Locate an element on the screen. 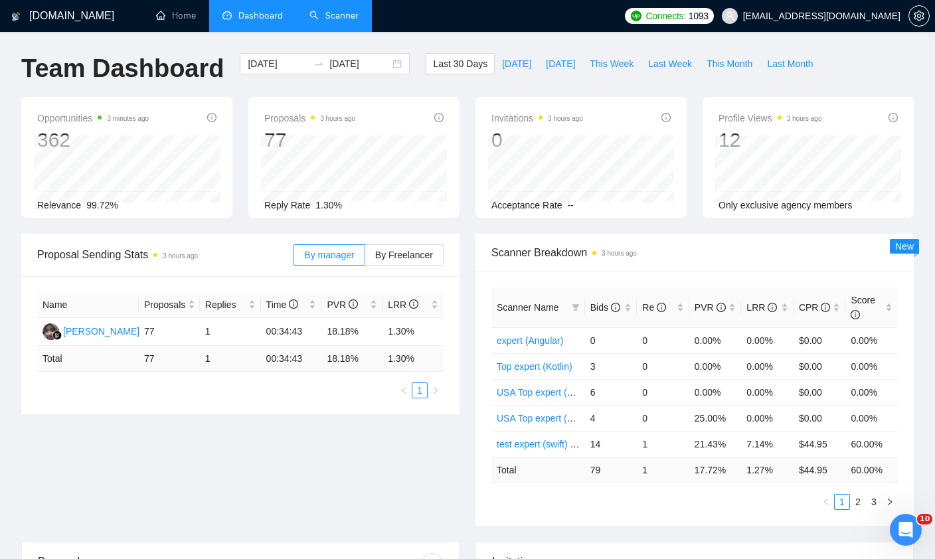 Image resolution: width=935 pixels, height=559 pixels. a: Top expert (Kotlin) is located at coordinates (535, 367).